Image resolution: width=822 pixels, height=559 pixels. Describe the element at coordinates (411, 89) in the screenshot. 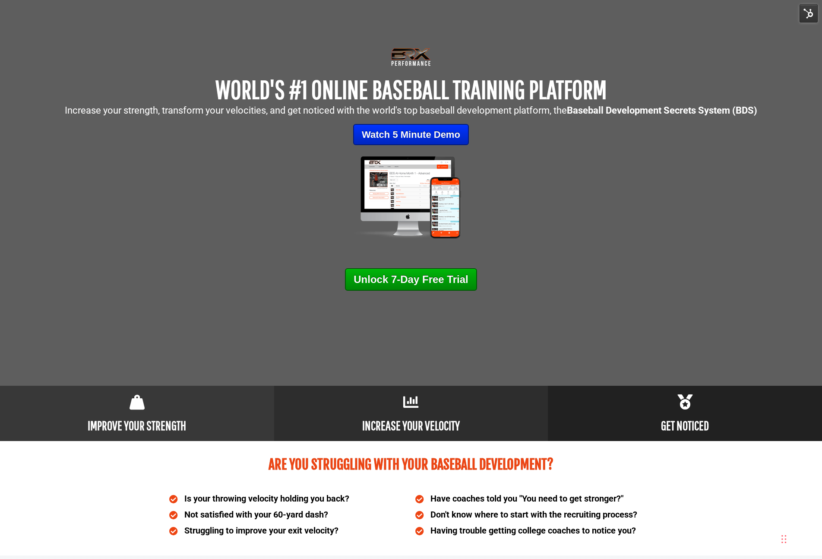

I see `span: WORLD'S #1 ONLINE BASEBALL TRAINING PLATFORM` at that location.